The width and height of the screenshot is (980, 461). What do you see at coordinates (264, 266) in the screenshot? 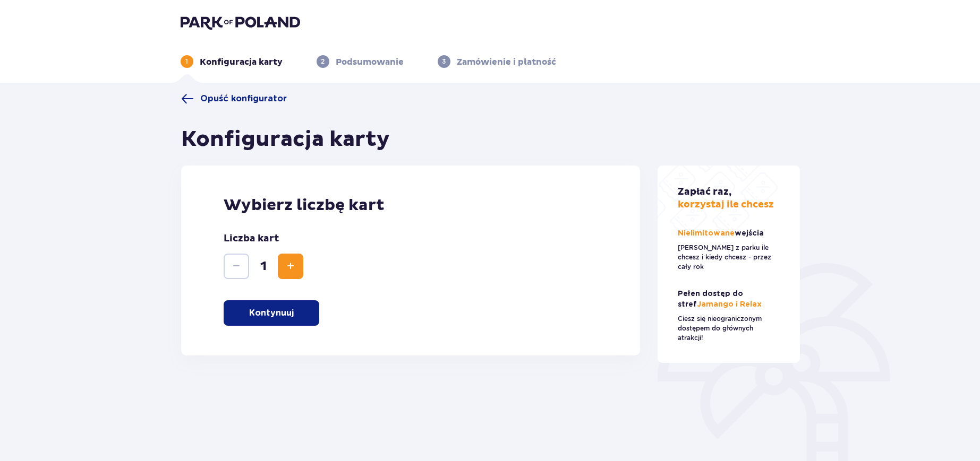
I see `span: 1` at bounding box center [264, 266].